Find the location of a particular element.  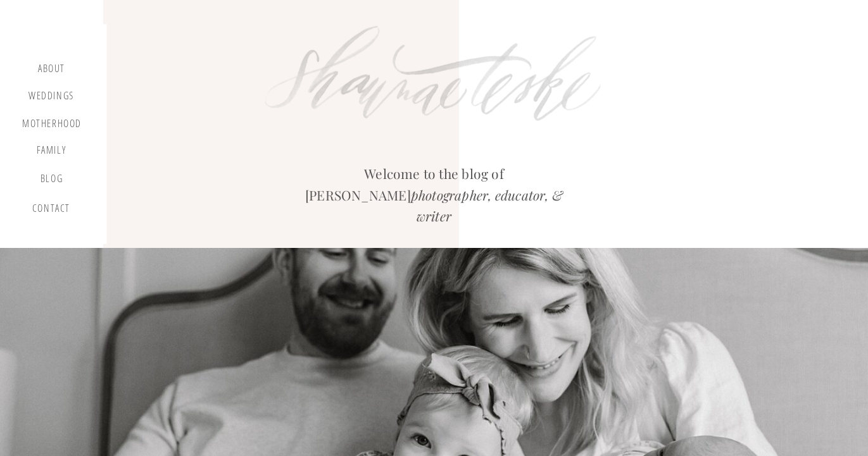

div: motherhood is located at coordinates (52, 125).